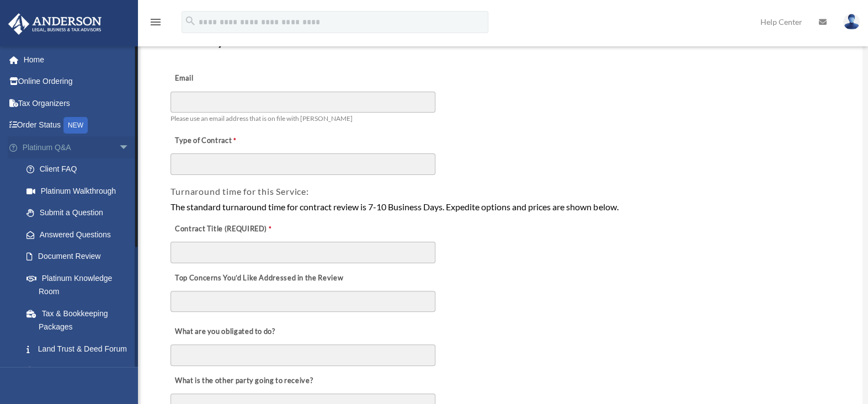  What do you see at coordinates (243, 381) in the screenshot?
I see `label: What is the other party going to receive?` at bounding box center [243, 381].